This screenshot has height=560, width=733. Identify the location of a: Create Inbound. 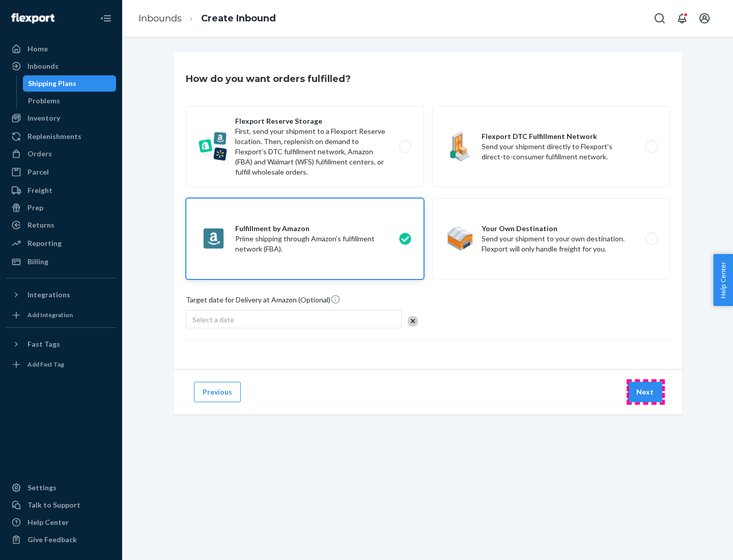
(238, 18).